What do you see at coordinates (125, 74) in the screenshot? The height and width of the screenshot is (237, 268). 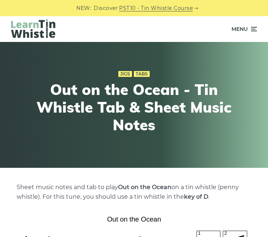 I see `a: Jigs` at bounding box center [125, 74].